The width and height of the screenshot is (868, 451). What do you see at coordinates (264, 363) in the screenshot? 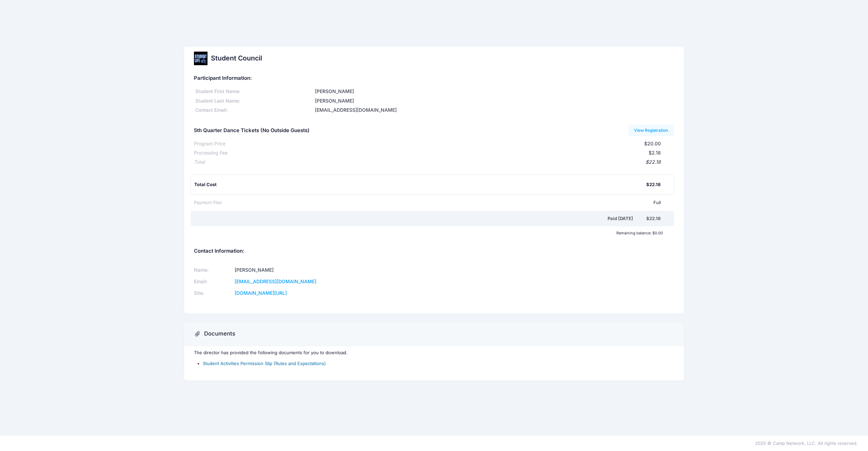
I see `a: Student Activities Permission Slip (Rules and Expectations)` at bounding box center [264, 363].